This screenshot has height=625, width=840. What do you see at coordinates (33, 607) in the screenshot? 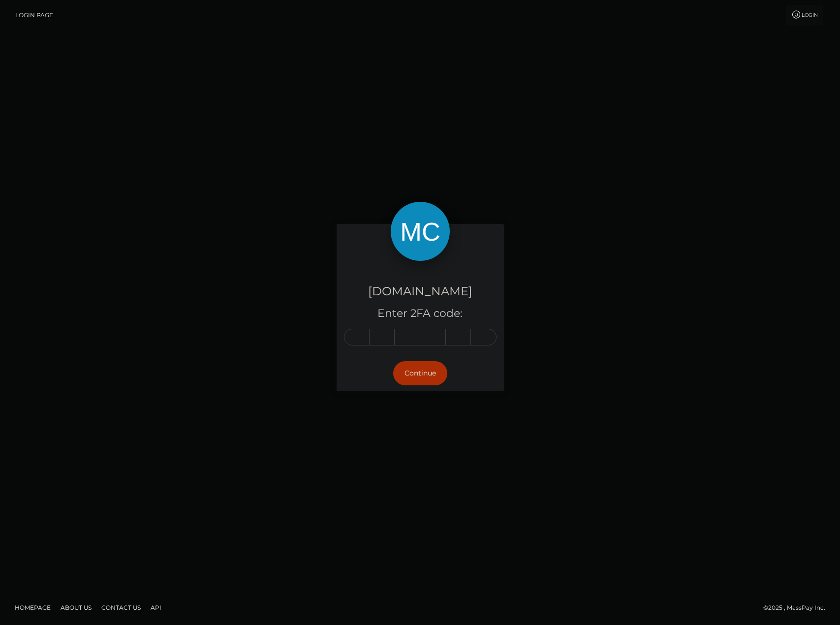
I see `a: Homepage` at bounding box center [33, 607].